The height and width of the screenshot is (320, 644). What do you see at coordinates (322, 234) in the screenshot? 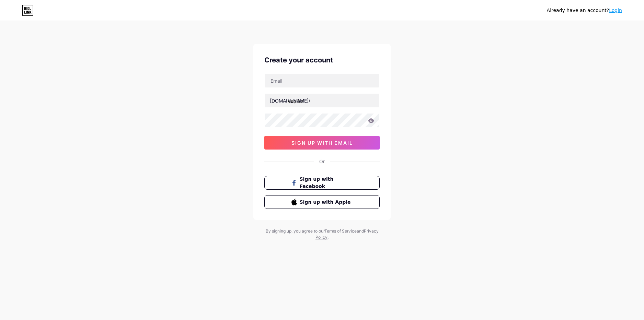
I see `div: By signing up, you agree to our and .` at bounding box center [322, 234].